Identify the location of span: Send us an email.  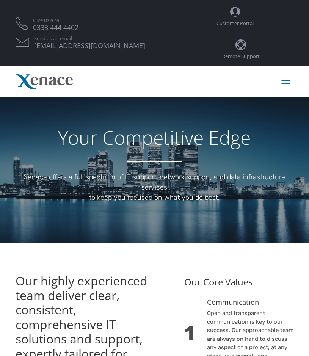
(89, 38).